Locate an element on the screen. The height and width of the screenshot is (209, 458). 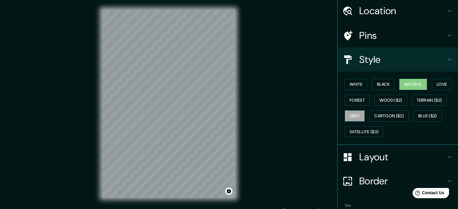
h4: Style is located at coordinates (402, 60).